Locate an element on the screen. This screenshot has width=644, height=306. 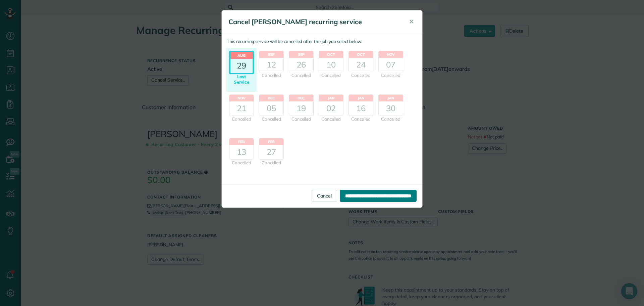
div: Last Service is located at coordinates (242, 79).